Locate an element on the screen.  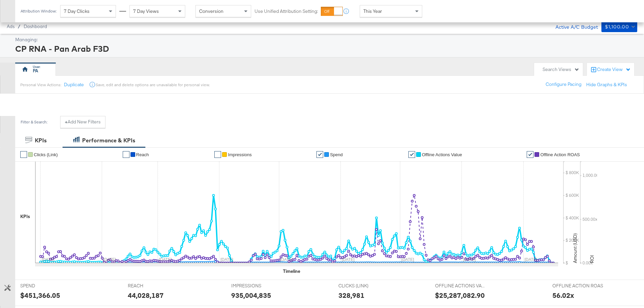
div: 935,004,835 is located at coordinates (251, 295).